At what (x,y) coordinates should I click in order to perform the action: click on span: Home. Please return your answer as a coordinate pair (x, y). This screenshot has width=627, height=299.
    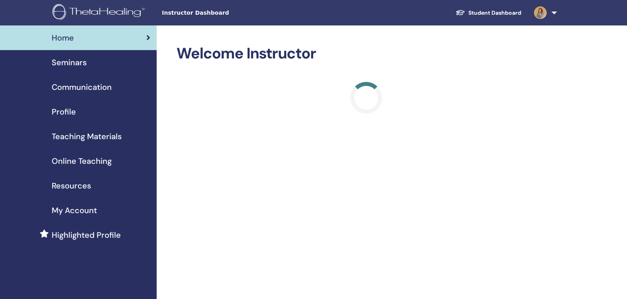
    Looking at the image, I should click on (63, 38).